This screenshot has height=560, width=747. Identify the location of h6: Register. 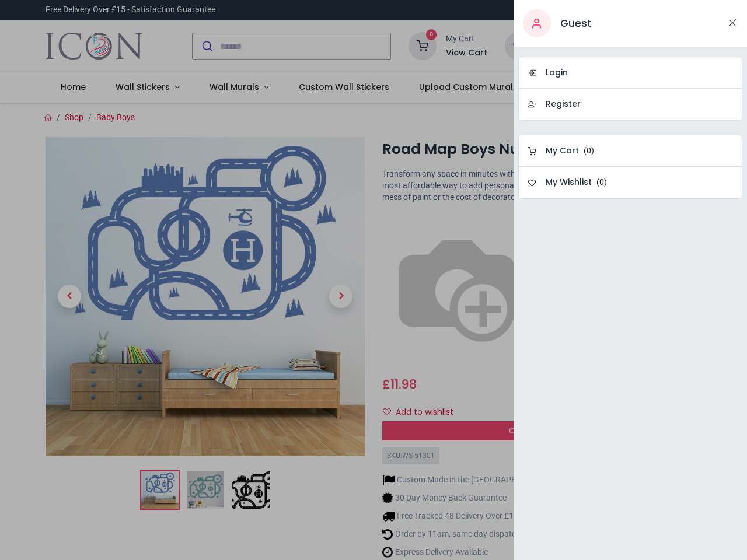
(563, 104).